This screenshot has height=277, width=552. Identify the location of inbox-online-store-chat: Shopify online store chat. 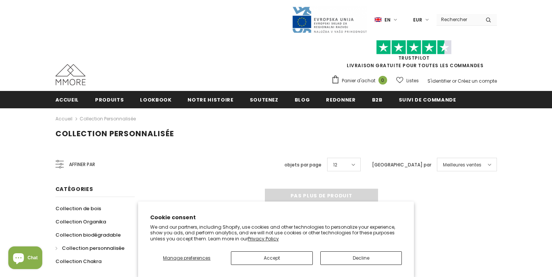
(25, 259).